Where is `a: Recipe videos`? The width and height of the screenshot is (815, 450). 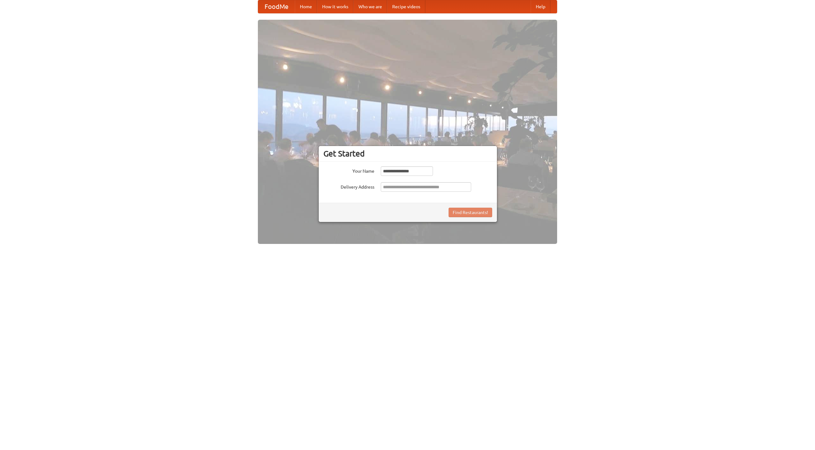 a: Recipe videos is located at coordinates (406, 7).